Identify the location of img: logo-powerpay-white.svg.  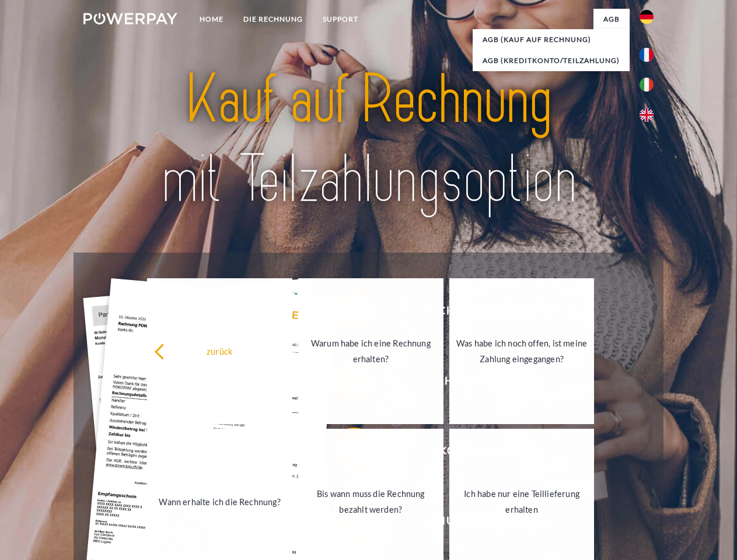
(130, 19).